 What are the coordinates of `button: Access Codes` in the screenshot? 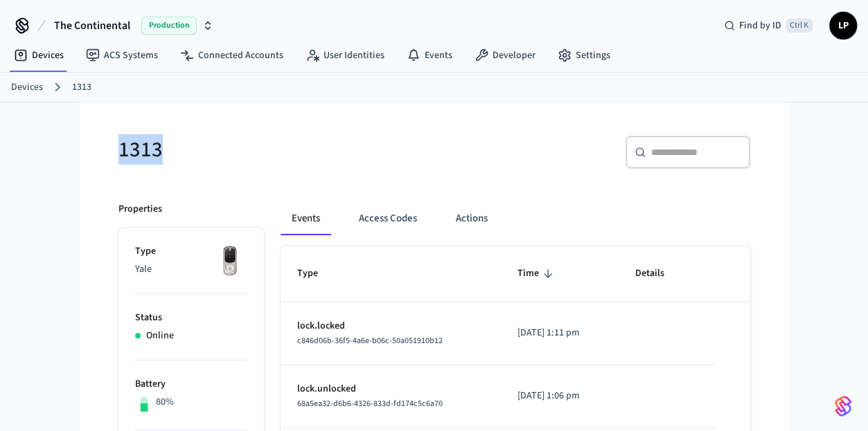 It's located at (388, 219).